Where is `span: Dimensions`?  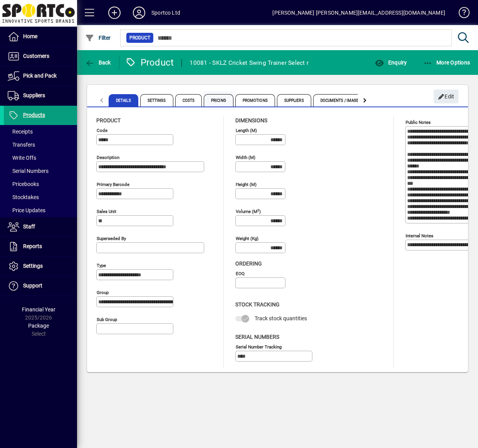
span: Dimensions is located at coordinates (251, 121).